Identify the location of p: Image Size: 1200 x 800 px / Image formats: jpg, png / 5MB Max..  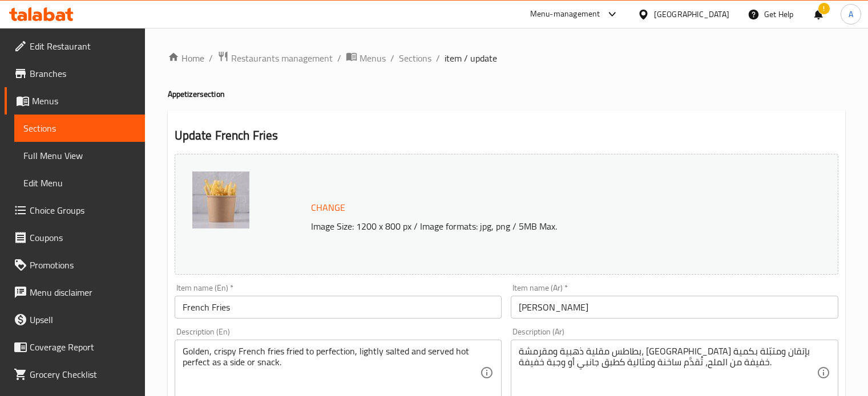
(542, 226).